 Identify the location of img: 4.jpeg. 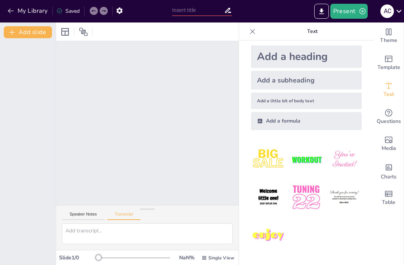
(268, 197).